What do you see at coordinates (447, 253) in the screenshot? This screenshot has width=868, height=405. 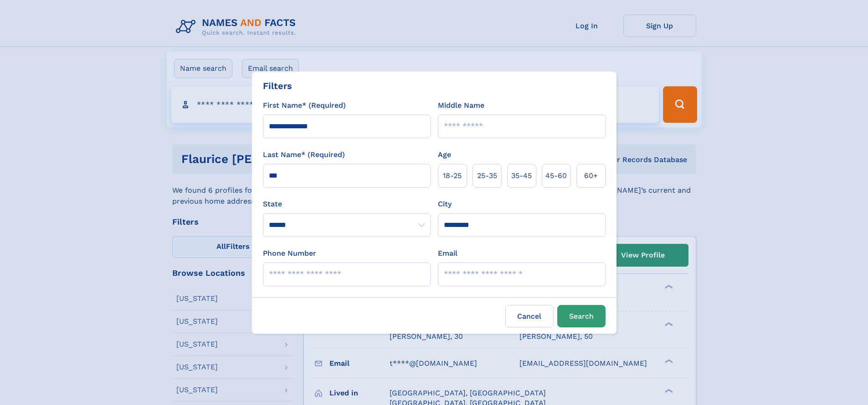 I see `label: Email` at bounding box center [447, 253].